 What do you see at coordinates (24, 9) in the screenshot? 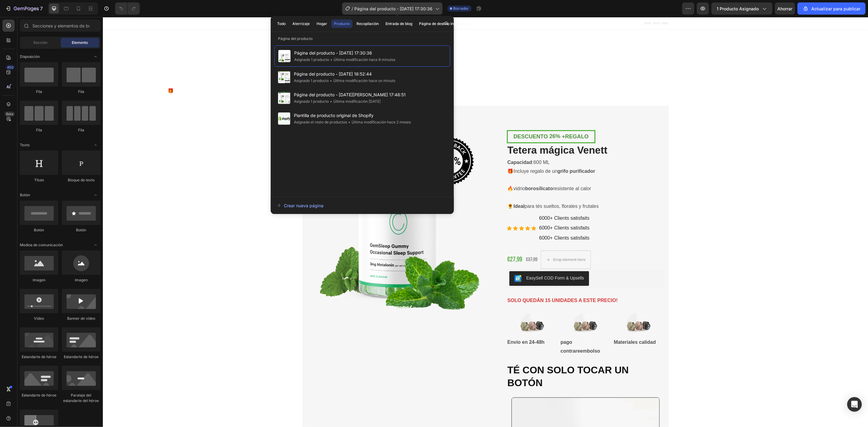
I see `button: 7` at bounding box center [24, 9].